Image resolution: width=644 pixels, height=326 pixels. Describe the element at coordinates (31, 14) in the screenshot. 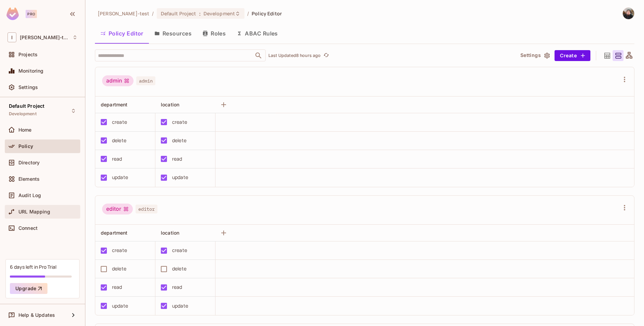

I see `div: Pro` at that location.